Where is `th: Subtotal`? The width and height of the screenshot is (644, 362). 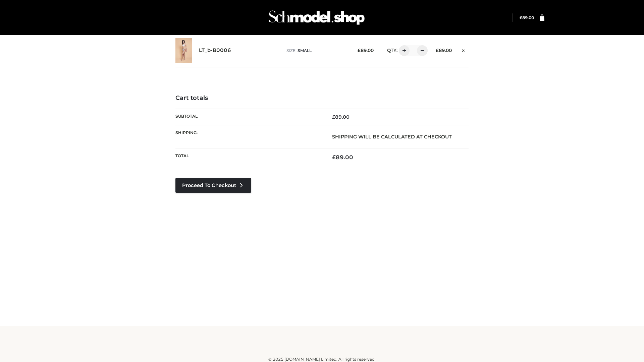
th: Subtotal is located at coordinates (248, 117).